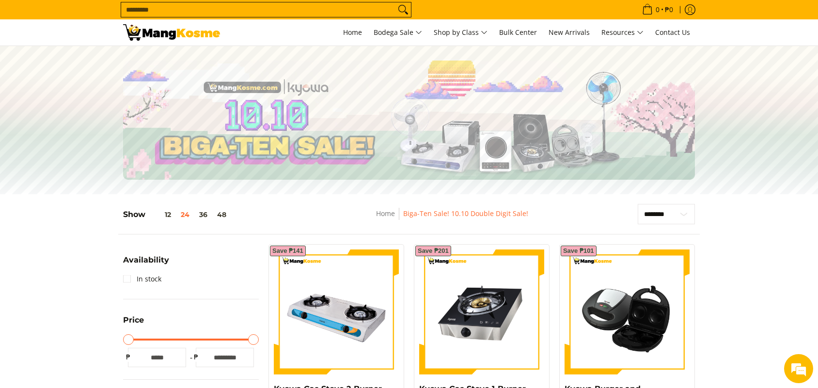 This screenshot has height=388, width=818. Describe the element at coordinates (221, 215) in the screenshot. I see `button: 48` at that location.